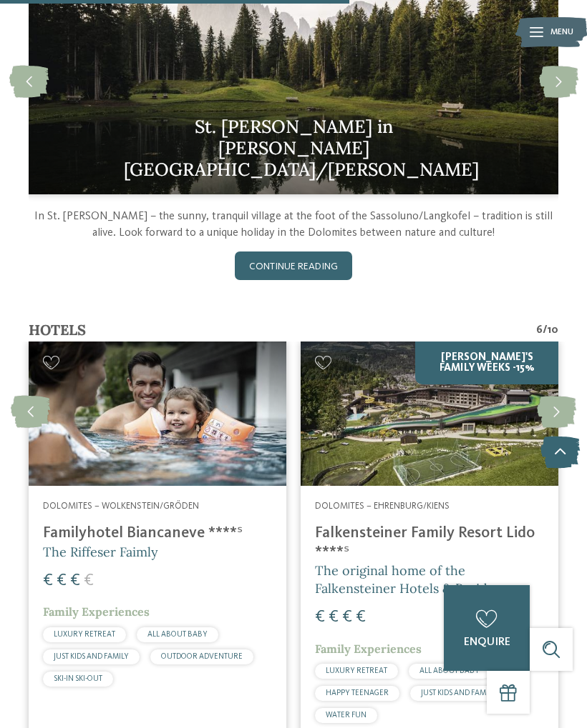  Describe the element at coordinates (551, 32) in the screenshot. I see `img: Familienhotels Südtirol` at that location.